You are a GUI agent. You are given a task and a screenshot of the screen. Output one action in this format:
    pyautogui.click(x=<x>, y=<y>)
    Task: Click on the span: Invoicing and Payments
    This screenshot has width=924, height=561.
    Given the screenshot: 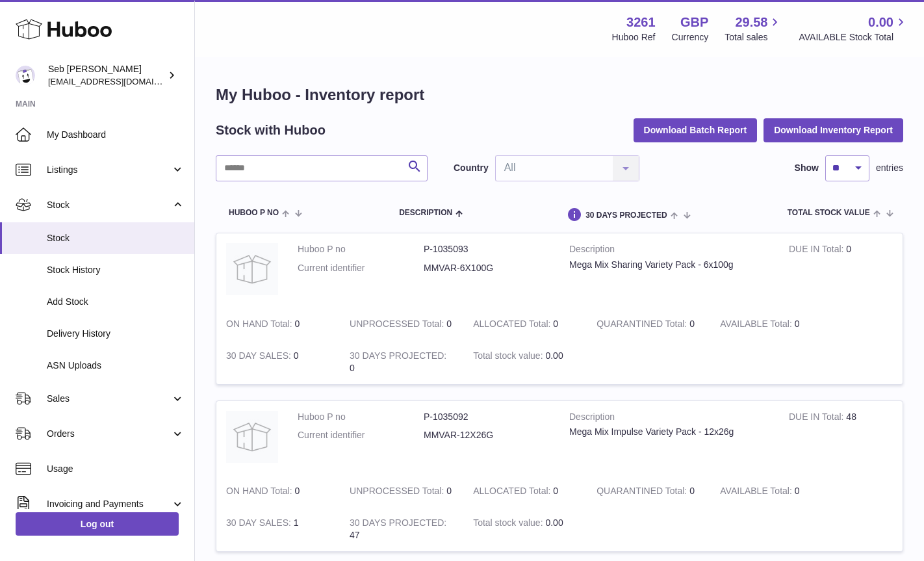 What is the action you would take?
    pyautogui.click(x=109, y=504)
    